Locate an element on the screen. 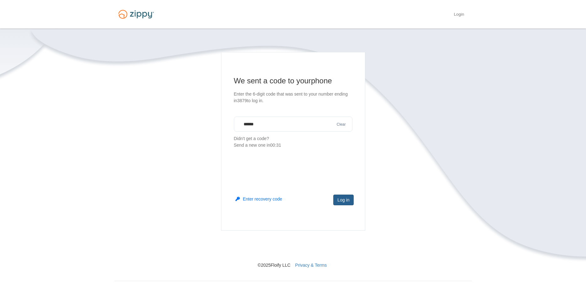 The width and height of the screenshot is (586, 288). a: Privacy & Terms is located at coordinates (311, 265).